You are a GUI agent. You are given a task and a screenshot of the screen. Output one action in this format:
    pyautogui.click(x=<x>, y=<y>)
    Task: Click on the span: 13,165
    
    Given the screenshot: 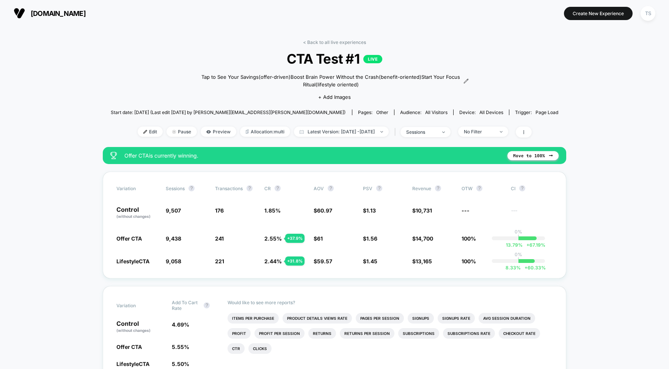 What is the action you would take?
    pyautogui.click(x=424, y=261)
    